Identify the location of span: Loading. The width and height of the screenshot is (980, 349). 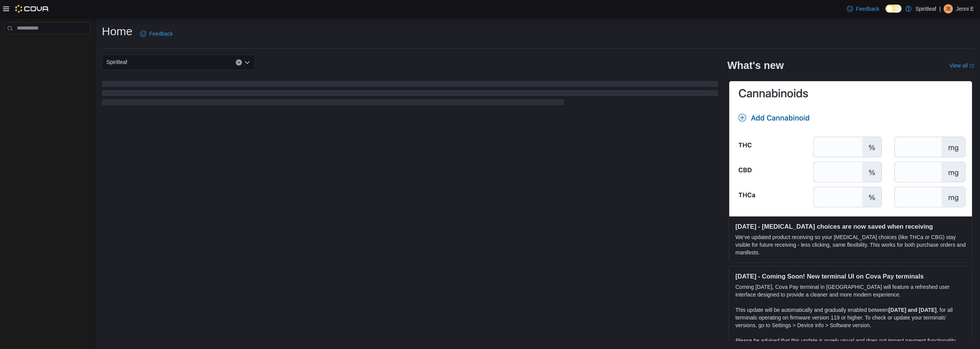
(410, 95).